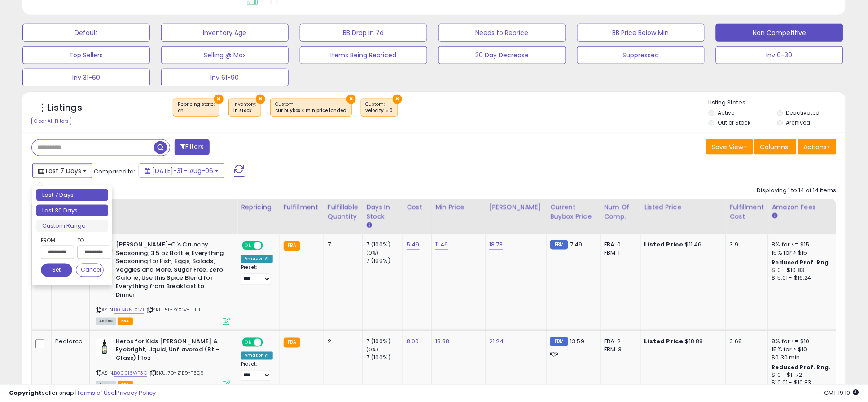 The width and height of the screenshot is (868, 402). I want to click on button: Inventory Age, so click(225, 33).